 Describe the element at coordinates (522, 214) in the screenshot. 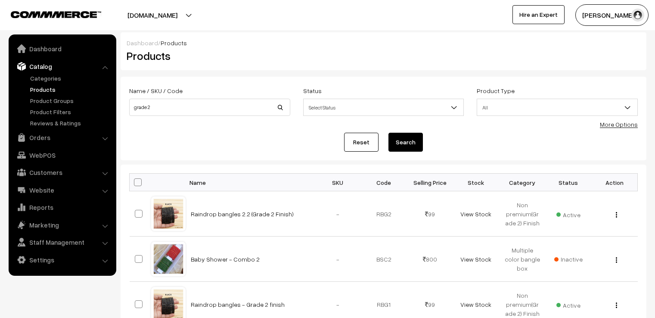

I see `td: Non premium(Grade 2) Finish` at that location.